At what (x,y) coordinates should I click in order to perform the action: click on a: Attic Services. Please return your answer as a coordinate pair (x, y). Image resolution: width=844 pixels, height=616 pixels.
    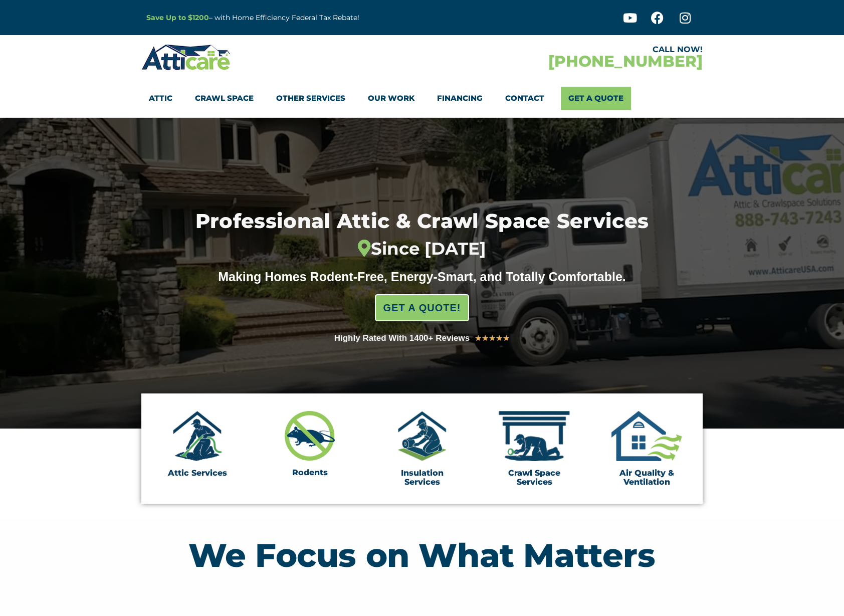
    Looking at the image, I should click on (198, 473).